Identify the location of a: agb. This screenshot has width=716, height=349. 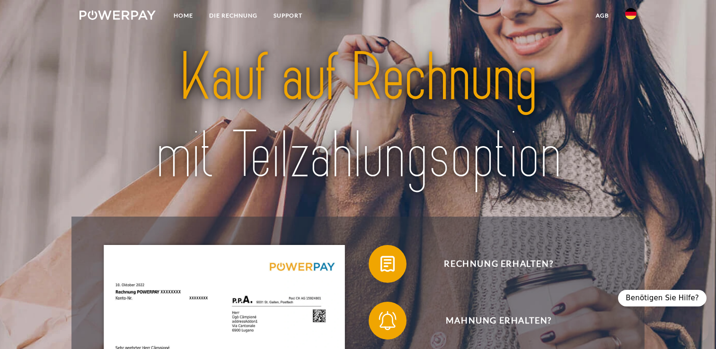
(602, 16).